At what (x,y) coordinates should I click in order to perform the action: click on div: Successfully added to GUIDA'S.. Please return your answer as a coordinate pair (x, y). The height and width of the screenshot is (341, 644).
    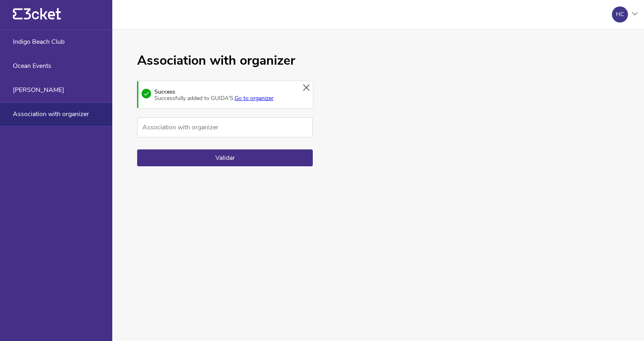
    Looking at the image, I should click on (214, 98).